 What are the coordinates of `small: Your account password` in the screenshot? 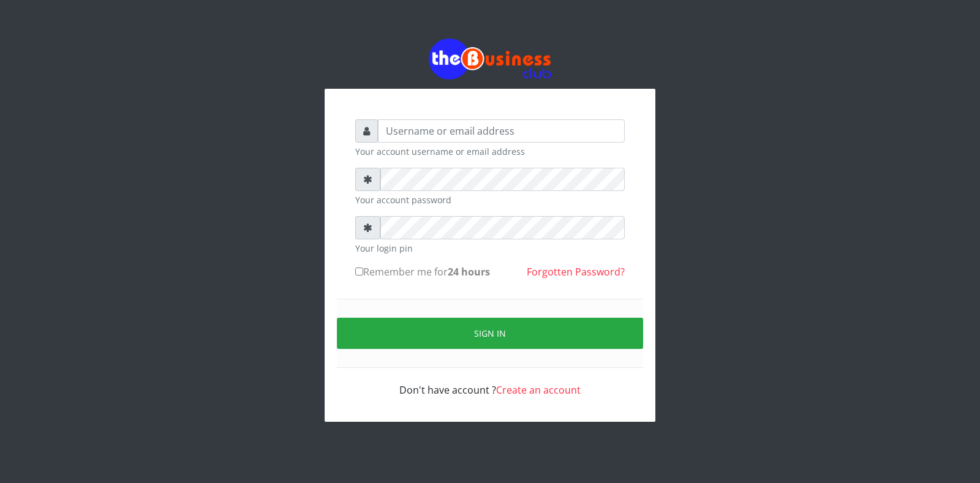 It's located at (490, 200).